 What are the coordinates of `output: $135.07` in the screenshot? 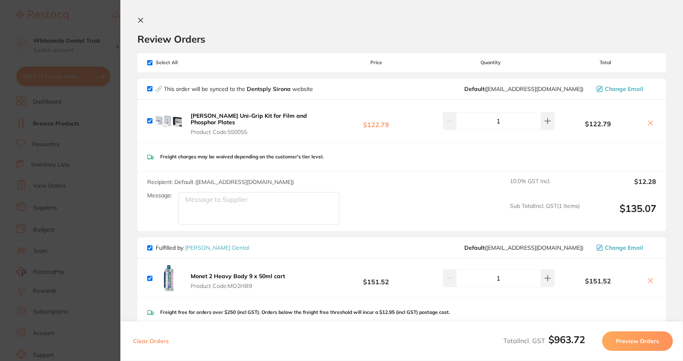 It's located at (621, 214).